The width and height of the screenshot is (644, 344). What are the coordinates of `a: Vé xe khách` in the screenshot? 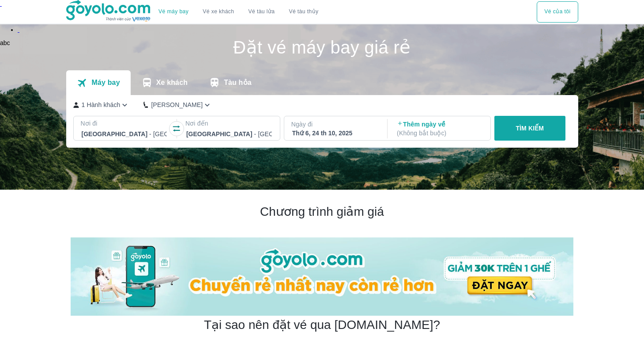 It's located at (218, 11).